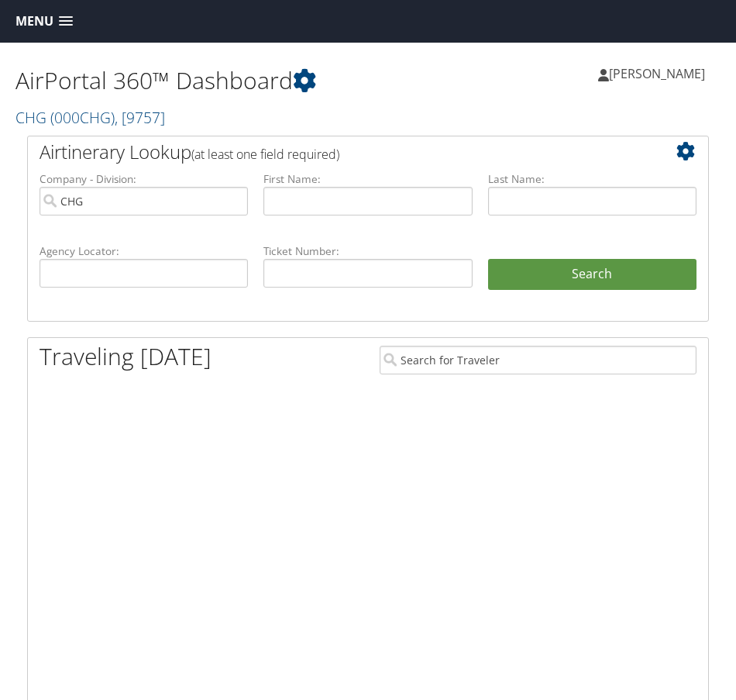 The image size is (736, 700). I want to click on span: ( 000CHG ), so click(82, 117).